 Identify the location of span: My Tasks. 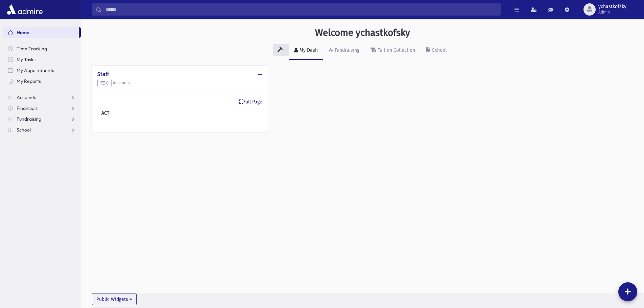
(26, 60).